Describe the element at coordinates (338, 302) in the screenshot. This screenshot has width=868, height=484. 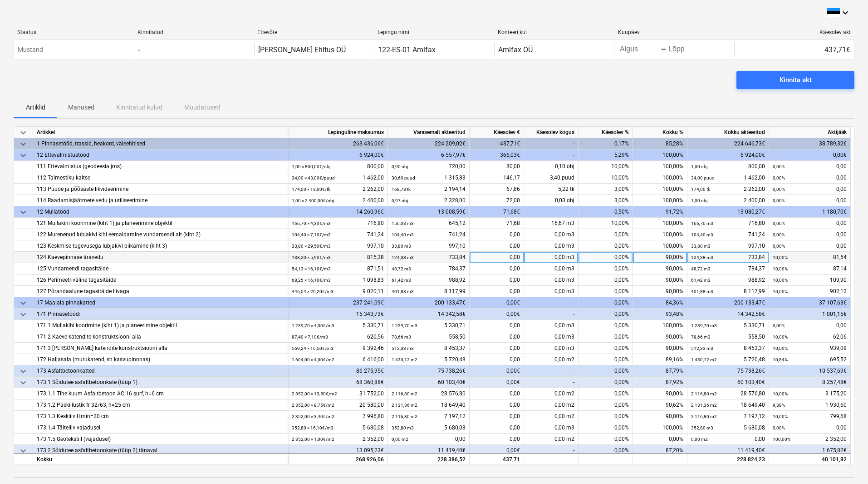
I see `div: 237 241,09€` at that location.